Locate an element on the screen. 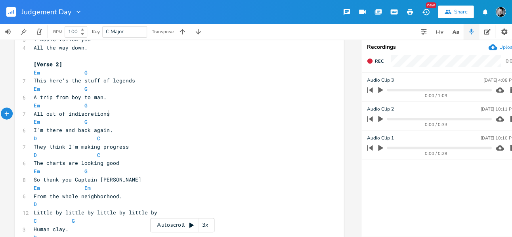  span: Little by little by little by little by is located at coordinates (96, 213).